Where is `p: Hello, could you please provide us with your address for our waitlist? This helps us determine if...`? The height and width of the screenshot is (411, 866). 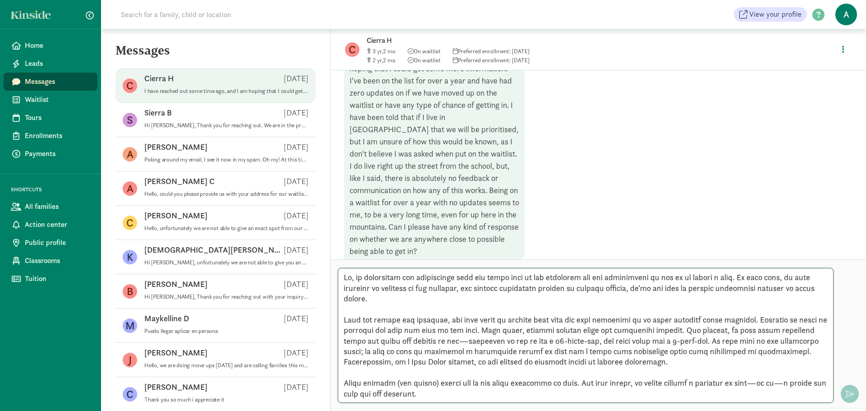 p: Hello, could you please provide us with your address for our waitlist? This helps us determine if... is located at coordinates (226, 194).